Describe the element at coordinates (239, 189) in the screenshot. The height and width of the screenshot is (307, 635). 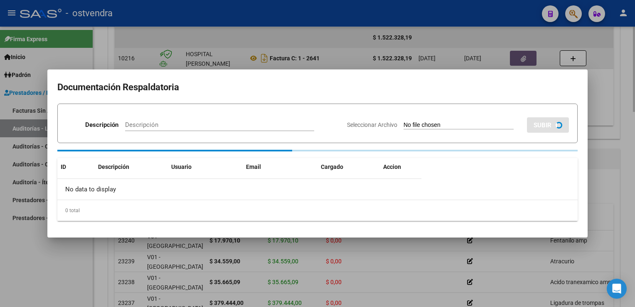
I see `div: No data to display` at that location.